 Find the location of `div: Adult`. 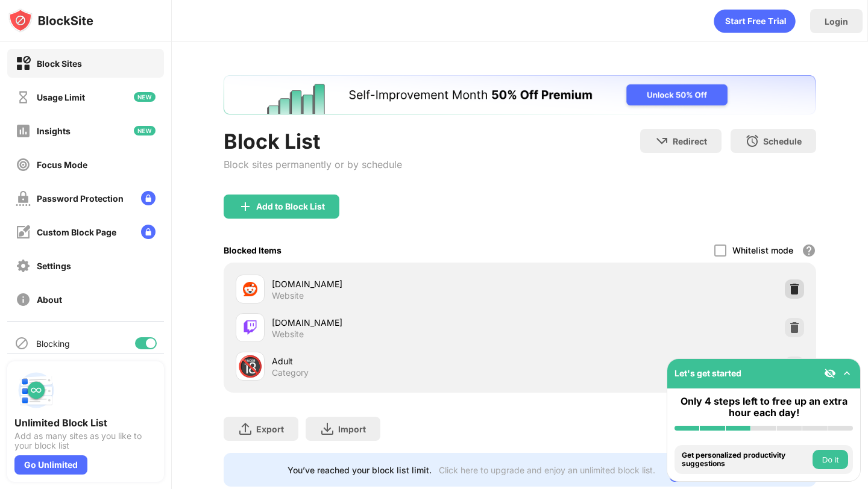

div: Adult is located at coordinates (395, 361).